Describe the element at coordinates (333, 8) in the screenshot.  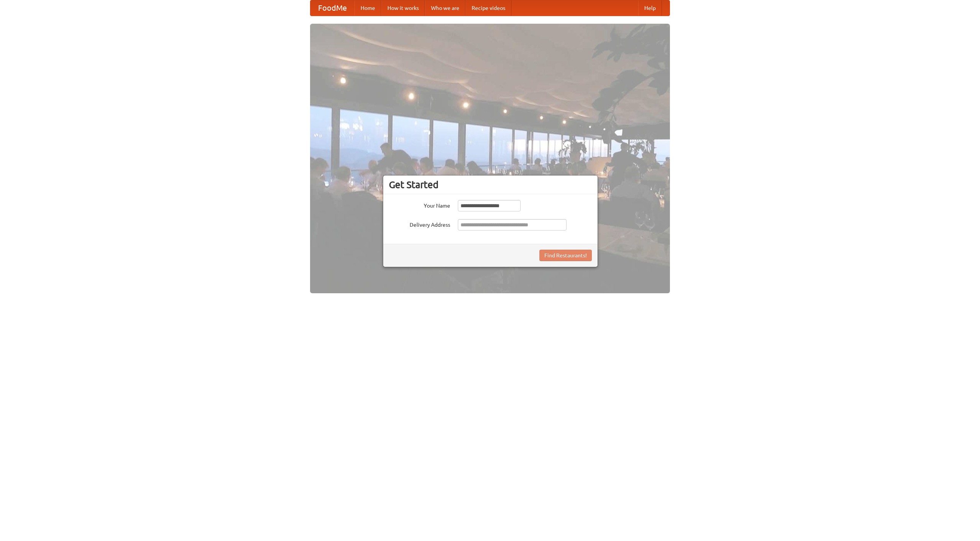
I see `a: FoodMe` at that location.